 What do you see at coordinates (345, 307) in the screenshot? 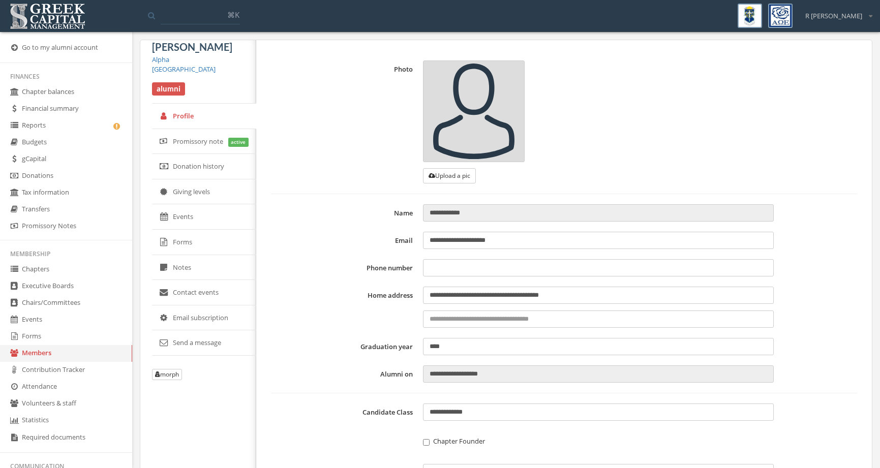
I see `label: Home address` at bounding box center [345, 307].